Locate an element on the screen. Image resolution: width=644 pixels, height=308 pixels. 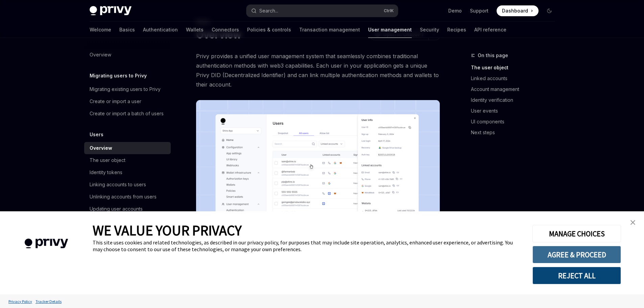
div: Updating user accounts is located at coordinates (116, 209).